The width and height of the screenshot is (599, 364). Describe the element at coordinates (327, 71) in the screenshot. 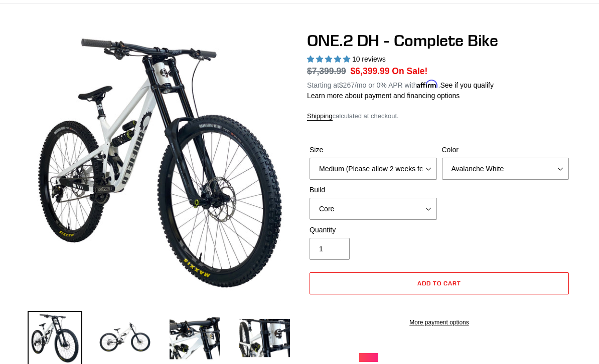

I see `s: $7,399.99` at that location.